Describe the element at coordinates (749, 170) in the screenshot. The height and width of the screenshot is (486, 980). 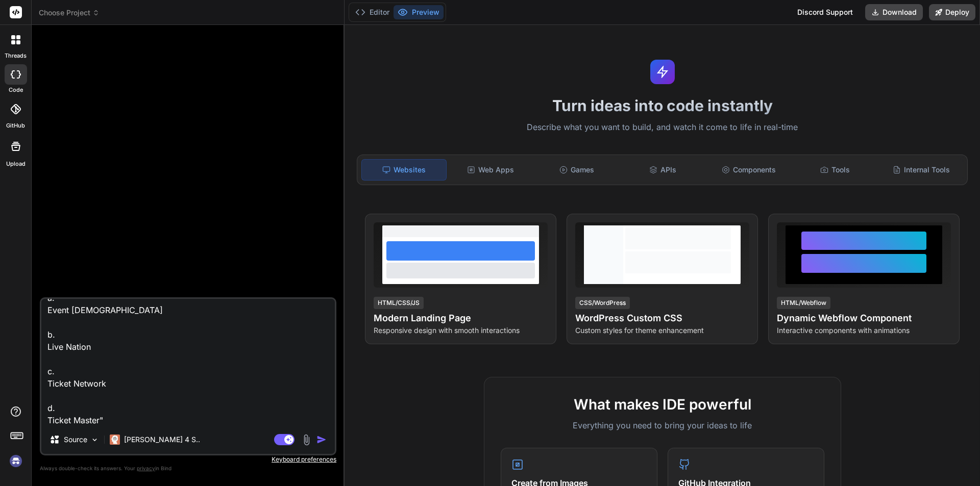
I see `div: Components` at that location.